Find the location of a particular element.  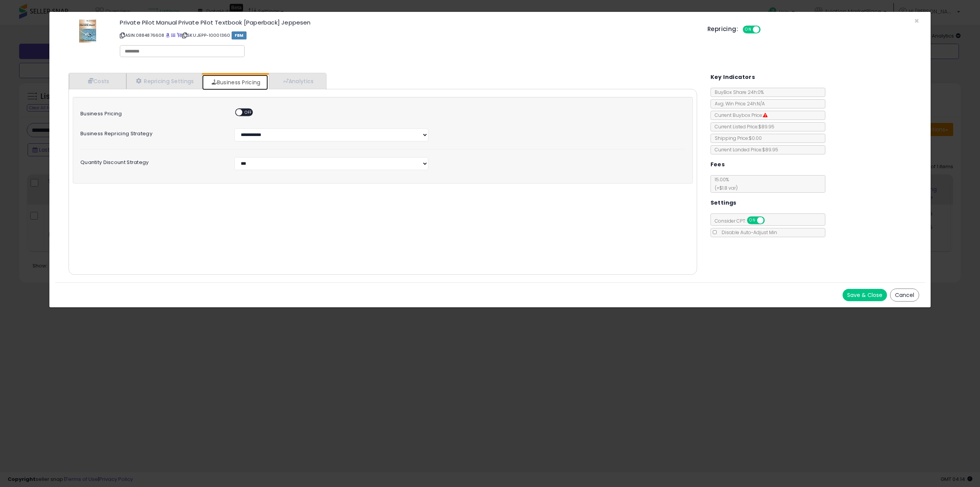

h3: Private Pilot Manual Private Pilot Textbook [Paperback] Jeppesen is located at coordinates (407, 22).